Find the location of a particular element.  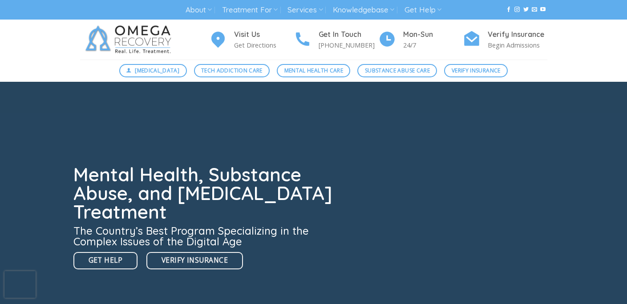

a: Substance Abuse Care is located at coordinates (397, 71).